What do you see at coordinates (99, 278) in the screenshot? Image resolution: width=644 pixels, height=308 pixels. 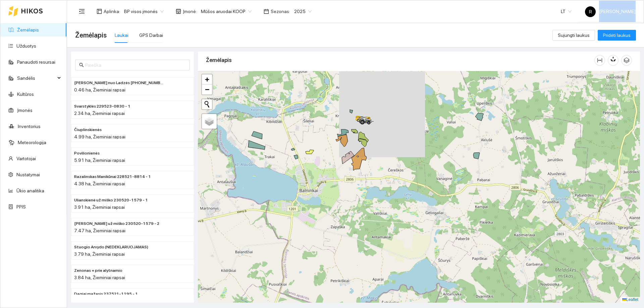 I see `span: 3.84 ha, Žieminiai rapsai` at bounding box center [99, 278].